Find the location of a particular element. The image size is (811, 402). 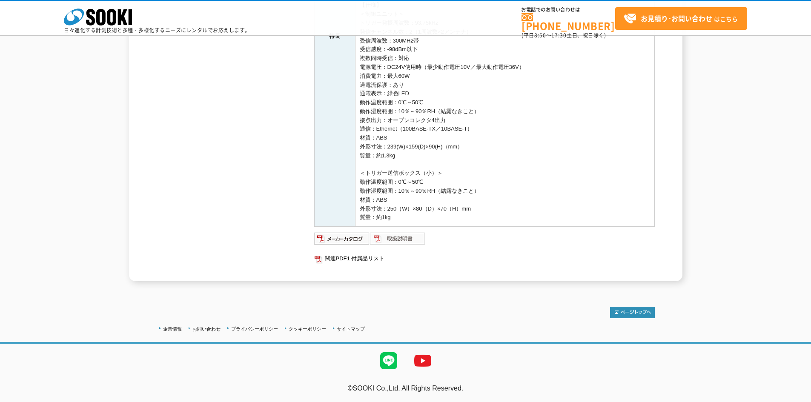

a: 取扱説明書 is located at coordinates (398, 241).